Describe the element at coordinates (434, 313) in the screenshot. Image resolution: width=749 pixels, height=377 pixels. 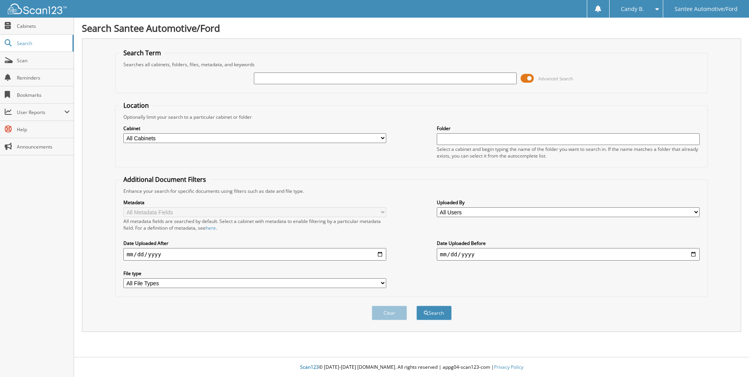
I see `button: Search` at that location.